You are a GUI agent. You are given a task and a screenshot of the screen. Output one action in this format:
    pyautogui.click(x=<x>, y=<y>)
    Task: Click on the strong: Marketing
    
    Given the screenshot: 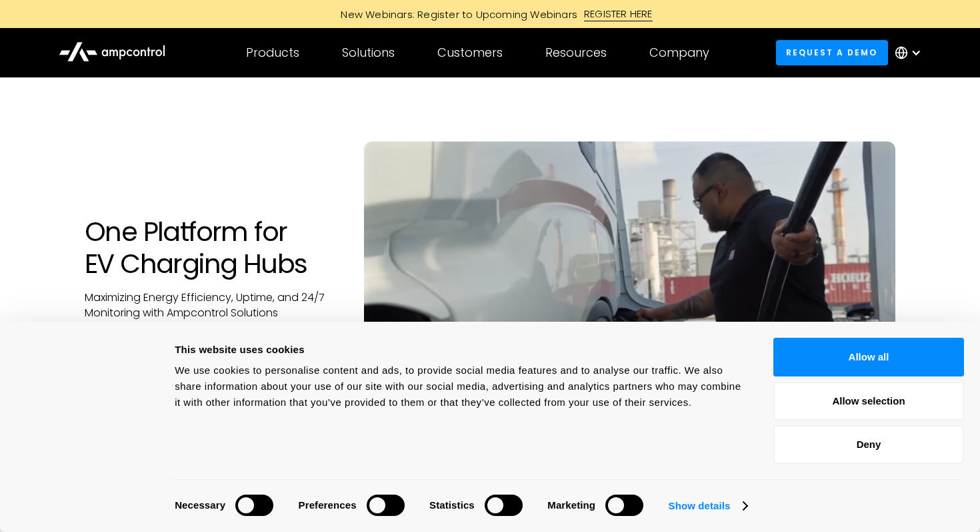 What is the action you would take?
    pyautogui.click(x=571, y=504)
    